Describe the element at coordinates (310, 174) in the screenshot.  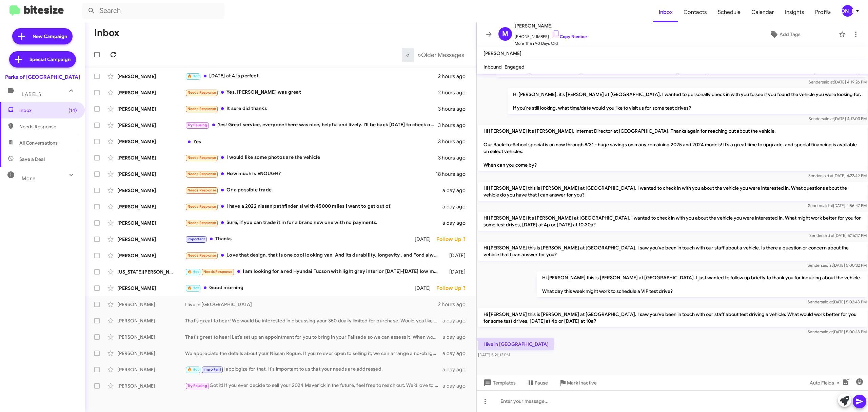
I see `div: How much is ENOUGH?` at that location.